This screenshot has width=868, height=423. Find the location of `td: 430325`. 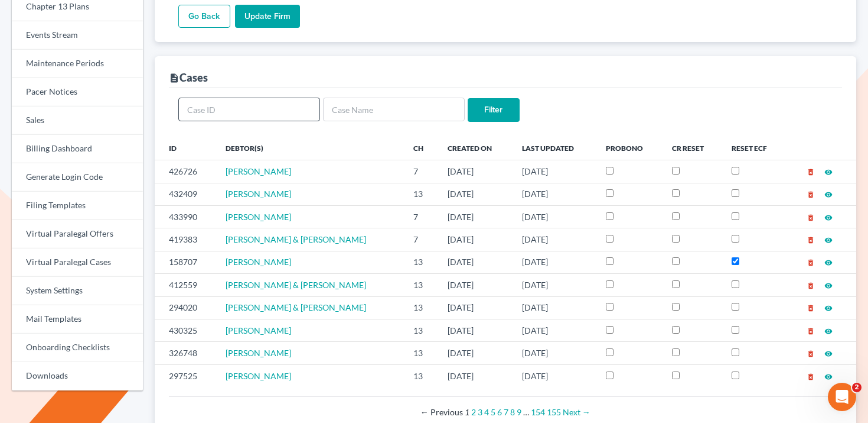

td: 430325 is located at coordinates (186, 330).